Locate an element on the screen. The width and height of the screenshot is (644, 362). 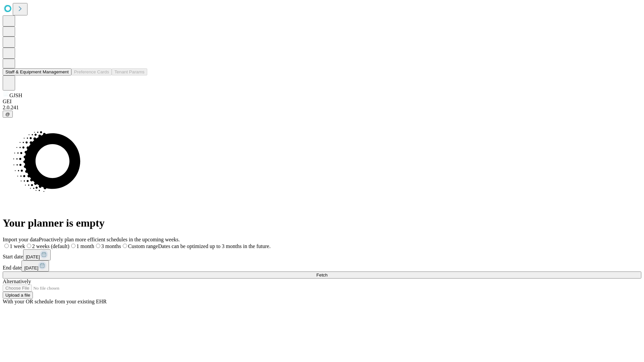
button: Tenant Params is located at coordinates (129, 72).